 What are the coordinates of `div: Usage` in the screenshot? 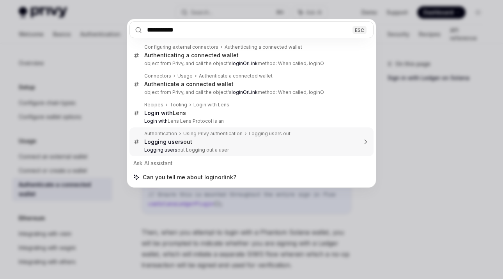 It's located at (185, 76).